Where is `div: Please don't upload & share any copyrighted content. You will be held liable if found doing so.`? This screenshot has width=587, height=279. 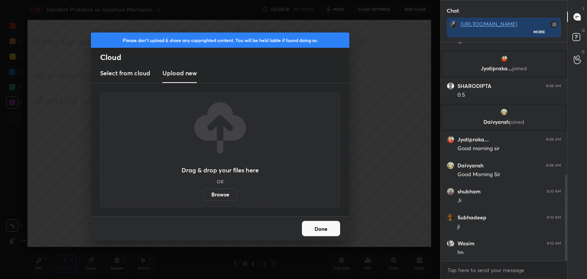 div: Please don't upload & share any copyrighted content. You will be held liable if found doing so. is located at coordinates (220, 40).